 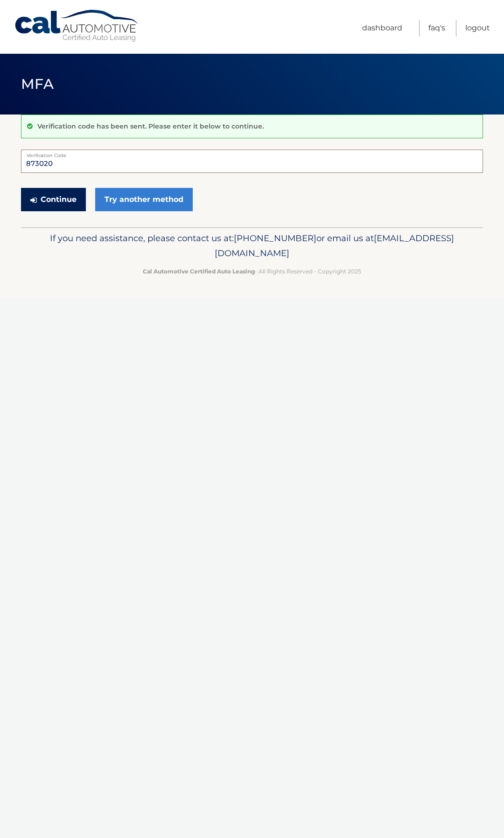 What do you see at coordinates (383, 28) in the screenshot?
I see `a: Dashboard` at bounding box center [383, 28].